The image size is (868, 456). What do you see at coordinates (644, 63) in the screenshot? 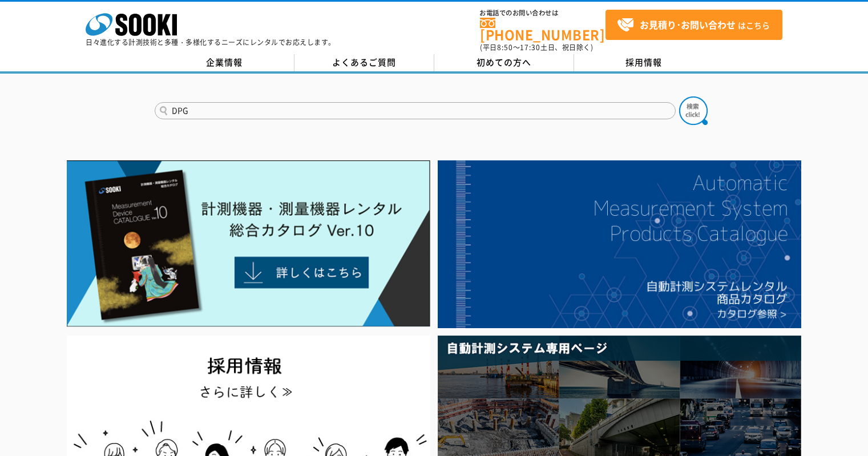
I see `a: 採用情報` at bounding box center [644, 63].